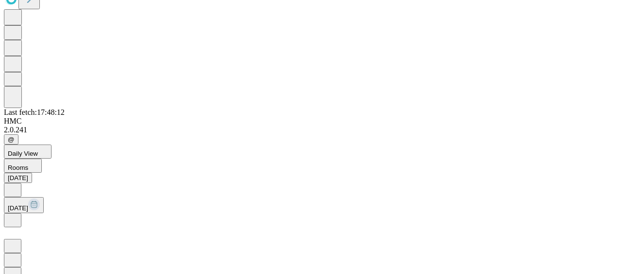  Describe the element at coordinates (23, 153) in the screenshot. I see `span: Daily View` at that location.